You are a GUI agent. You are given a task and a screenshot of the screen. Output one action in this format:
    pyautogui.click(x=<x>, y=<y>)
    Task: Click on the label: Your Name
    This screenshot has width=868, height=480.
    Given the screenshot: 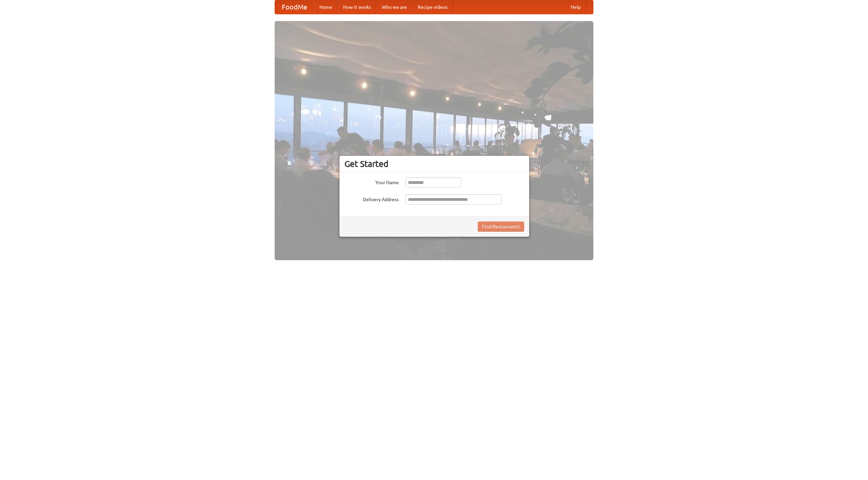 What is the action you would take?
    pyautogui.click(x=372, y=182)
    